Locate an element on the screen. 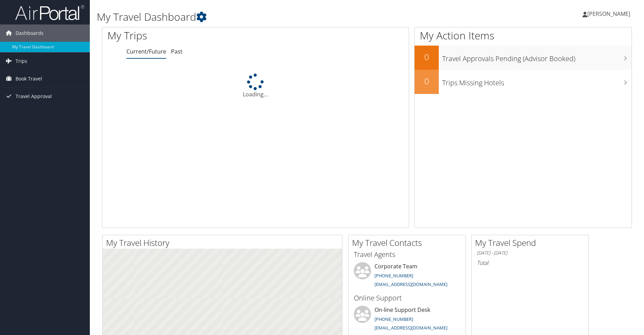 This screenshot has height=335, width=644. h1: My Travel Dashboard is located at coordinates (277, 17).